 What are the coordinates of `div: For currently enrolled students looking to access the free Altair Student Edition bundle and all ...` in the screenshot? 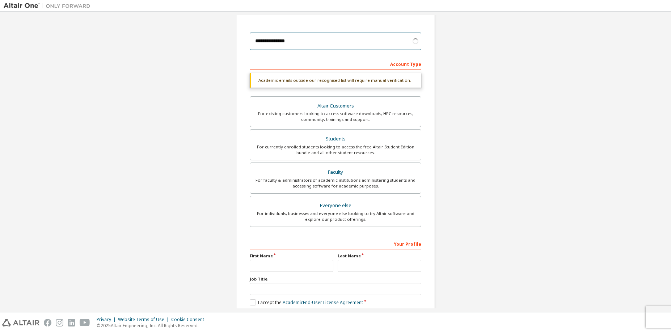 It's located at (336, 150).